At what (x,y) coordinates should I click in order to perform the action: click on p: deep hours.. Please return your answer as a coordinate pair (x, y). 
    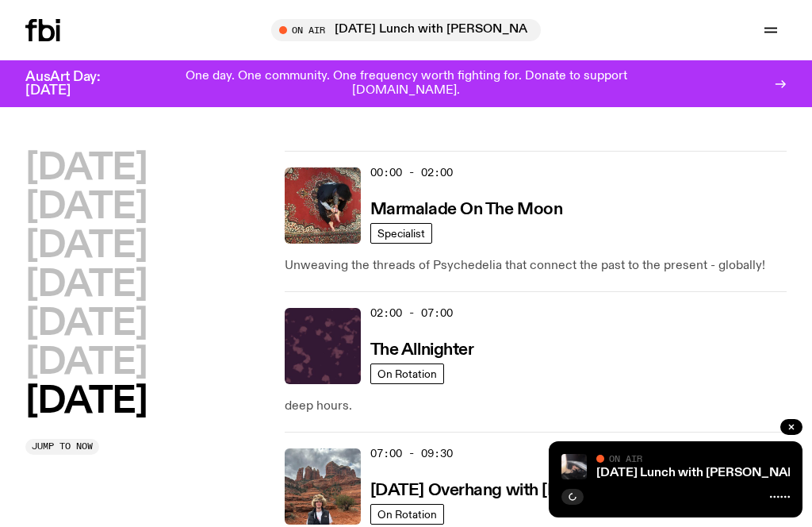
    Looking at the image, I should click on (535, 406).